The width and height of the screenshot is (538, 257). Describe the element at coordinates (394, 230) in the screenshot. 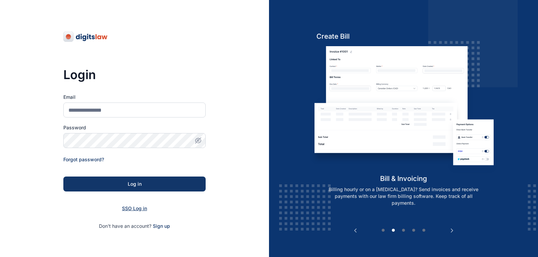

I see `button: 2` at that location.